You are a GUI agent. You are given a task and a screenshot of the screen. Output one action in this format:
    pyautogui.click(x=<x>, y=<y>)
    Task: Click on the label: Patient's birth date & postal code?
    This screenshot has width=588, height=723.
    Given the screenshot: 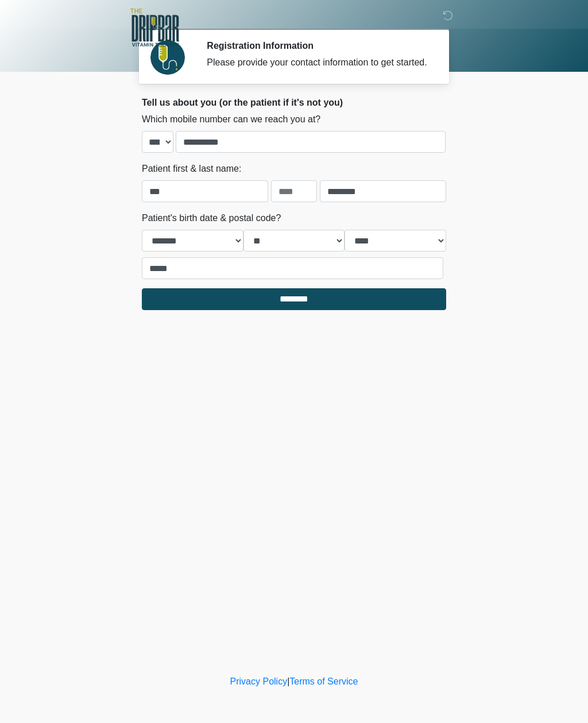 What is the action you would take?
    pyautogui.click(x=211, y=219)
    